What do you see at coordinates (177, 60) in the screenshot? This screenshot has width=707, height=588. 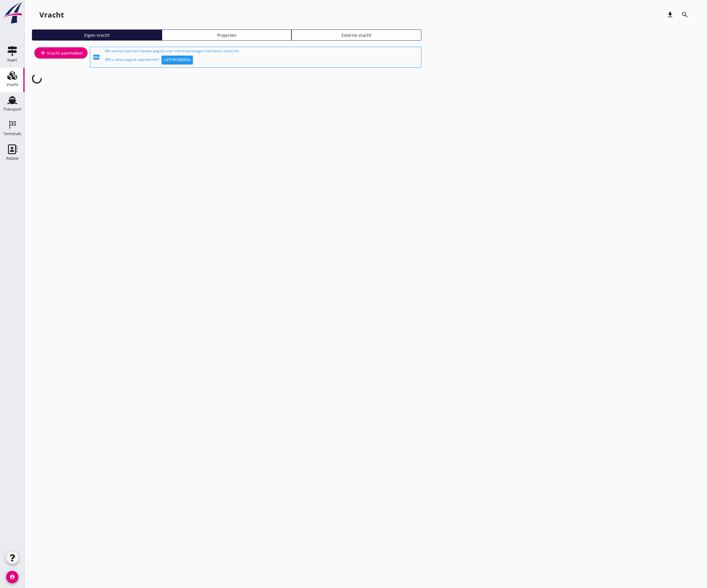 I see `div: Uitproberen` at bounding box center [177, 60].